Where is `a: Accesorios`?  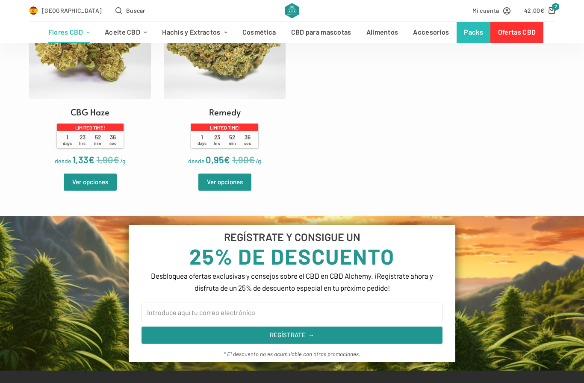 a: Accesorios is located at coordinates (431, 32).